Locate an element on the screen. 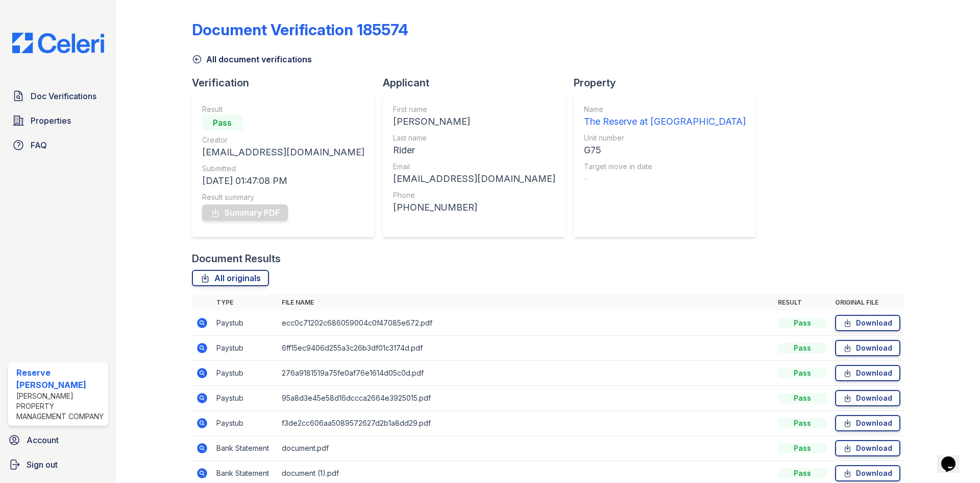 Image resolution: width=980 pixels, height=483 pixels. a: Account is located at coordinates (58, 440).